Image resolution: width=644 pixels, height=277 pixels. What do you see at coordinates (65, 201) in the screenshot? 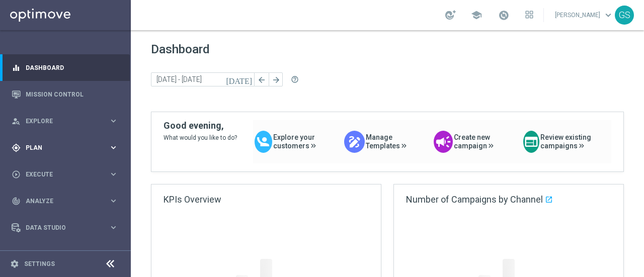
I see `button: track_changes Analyze keyboard_arrow_right` at bounding box center [65, 201].